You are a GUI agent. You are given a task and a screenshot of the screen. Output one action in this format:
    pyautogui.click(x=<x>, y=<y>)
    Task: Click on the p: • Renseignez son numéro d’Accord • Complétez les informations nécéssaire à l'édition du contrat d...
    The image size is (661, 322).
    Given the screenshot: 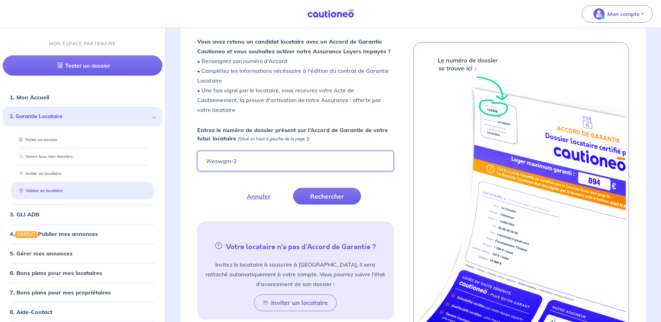 What is the action you would take?
    pyautogui.click(x=295, y=76)
    